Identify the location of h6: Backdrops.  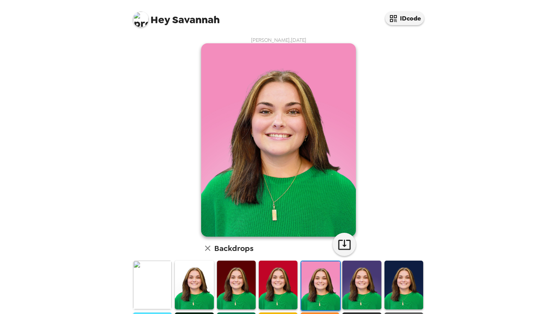
(234, 248).